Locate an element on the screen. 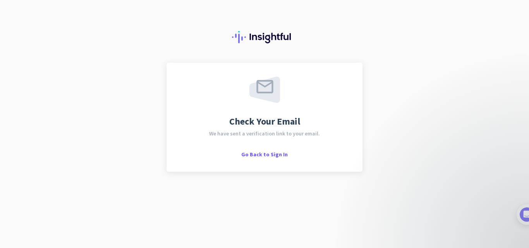 The height and width of the screenshot is (248, 529). span: Go Back to Sign In is located at coordinates (265, 155).